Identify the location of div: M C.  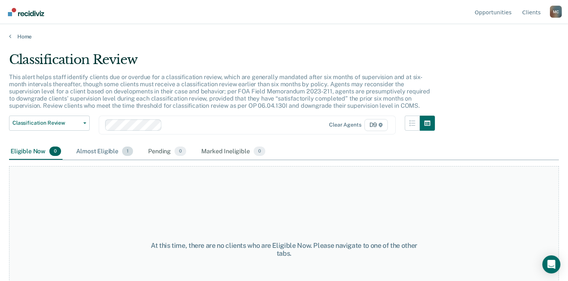
(556, 12).